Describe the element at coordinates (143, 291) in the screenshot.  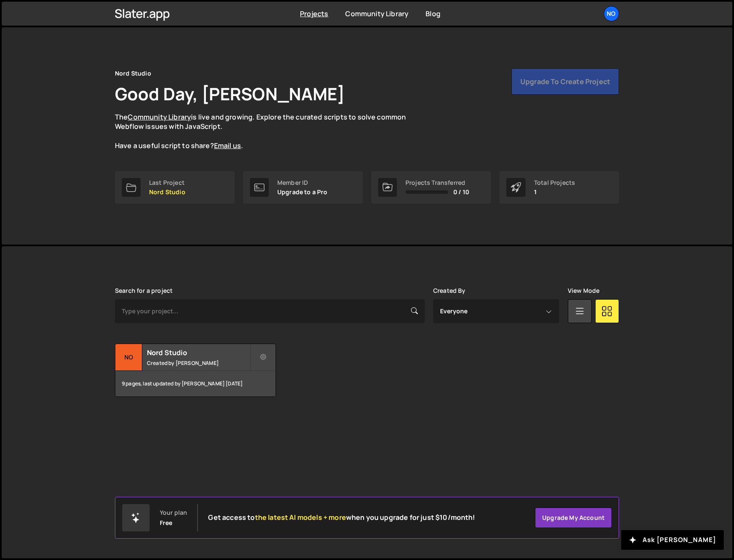
I see `label: Search for a project` at that location.